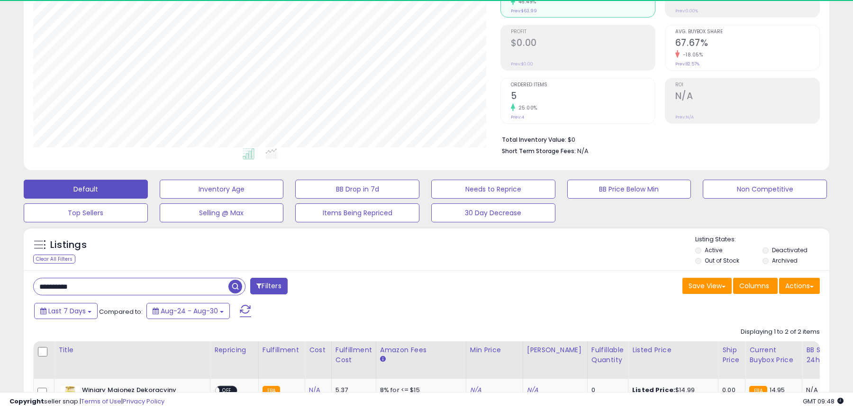  I want to click on span: Aug-24 - Aug-30, so click(189, 311).